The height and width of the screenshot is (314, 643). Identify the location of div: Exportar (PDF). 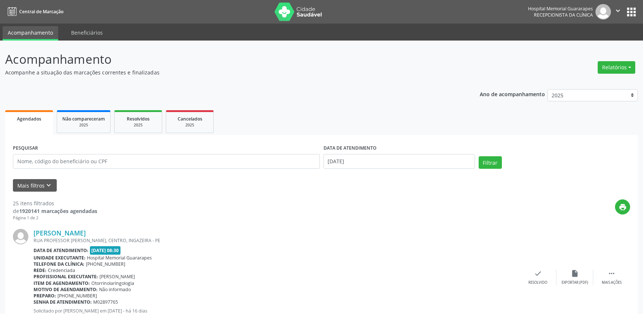
(575, 283).